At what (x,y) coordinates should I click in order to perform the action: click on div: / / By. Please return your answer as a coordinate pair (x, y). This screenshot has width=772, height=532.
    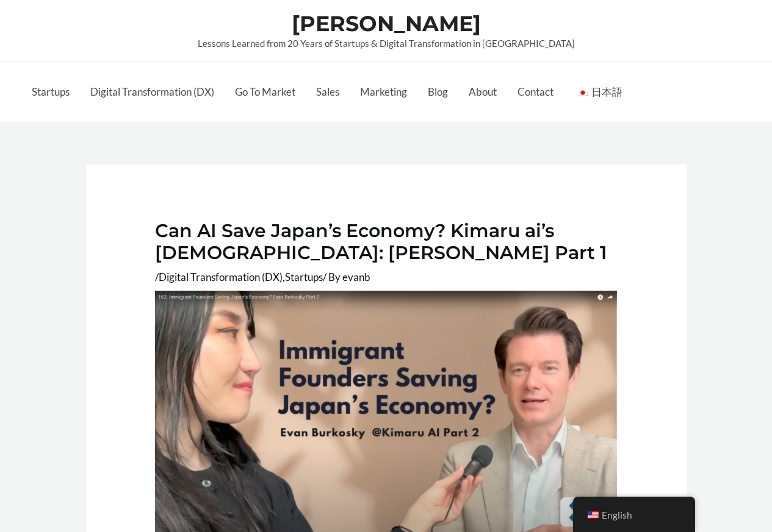
    Looking at the image, I should click on (386, 278).